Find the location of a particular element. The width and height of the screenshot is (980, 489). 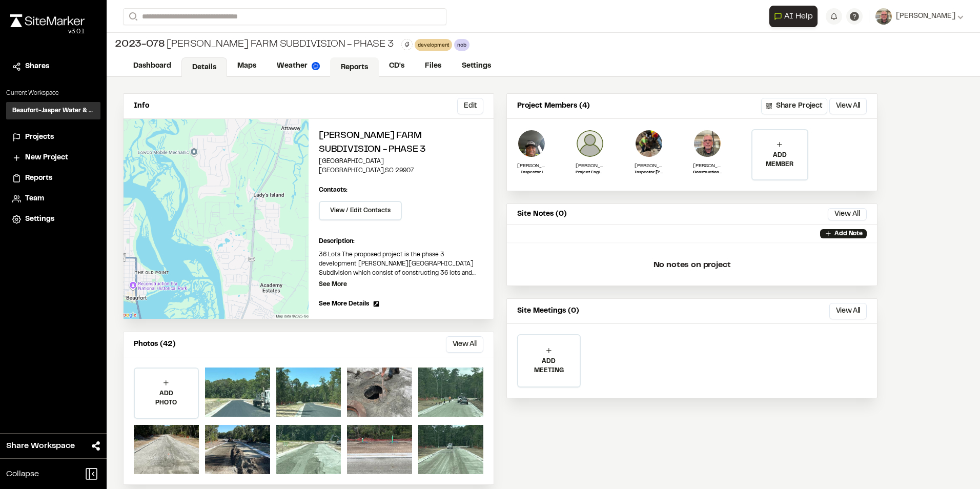

p: Photos (42) is located at coordinates (155, 345).